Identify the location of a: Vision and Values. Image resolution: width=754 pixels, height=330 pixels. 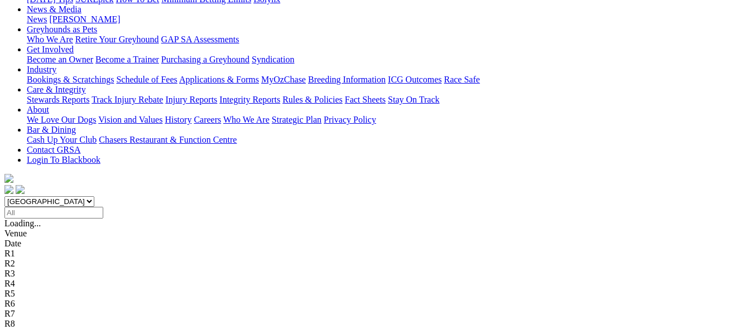
(130, 119).